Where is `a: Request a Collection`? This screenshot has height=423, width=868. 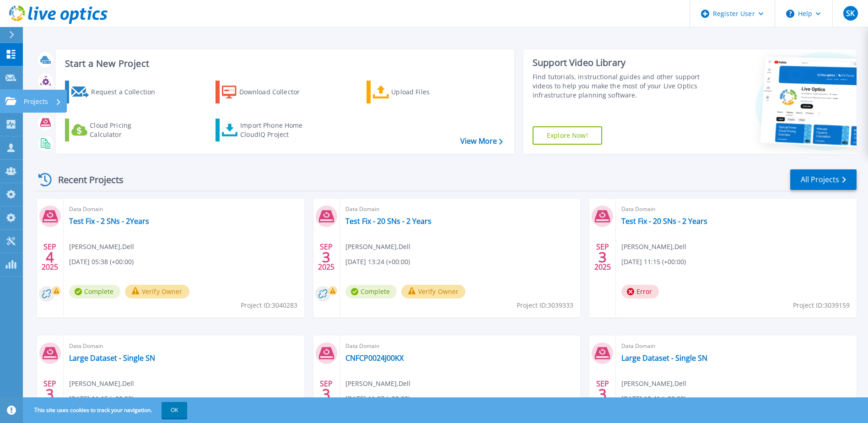 a: Request a Collection is located at coordinates (116, 92).